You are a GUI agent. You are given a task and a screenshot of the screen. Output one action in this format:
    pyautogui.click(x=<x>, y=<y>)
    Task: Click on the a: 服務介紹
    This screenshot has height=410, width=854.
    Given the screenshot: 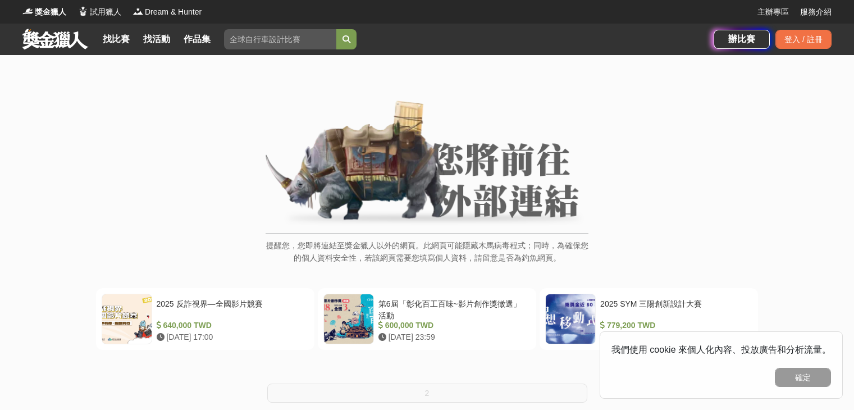 What is the action you would take?
    pyautogui.click(x=816, y=12)
    